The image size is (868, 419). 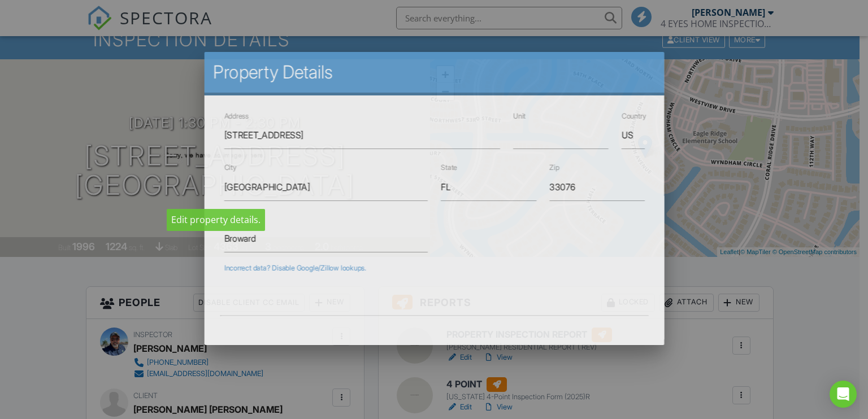 I want to click on label: County, so click(x=235, y=219).